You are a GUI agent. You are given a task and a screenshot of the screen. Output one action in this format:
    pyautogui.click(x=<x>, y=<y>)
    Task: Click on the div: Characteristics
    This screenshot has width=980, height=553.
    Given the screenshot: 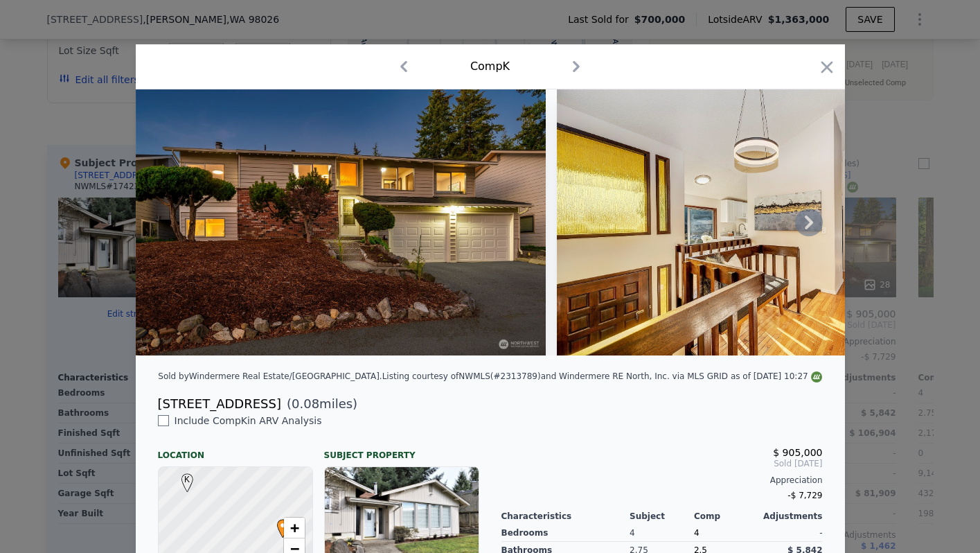 What is the action you would take?
    pyautogui.click(x=566, y=516)
    